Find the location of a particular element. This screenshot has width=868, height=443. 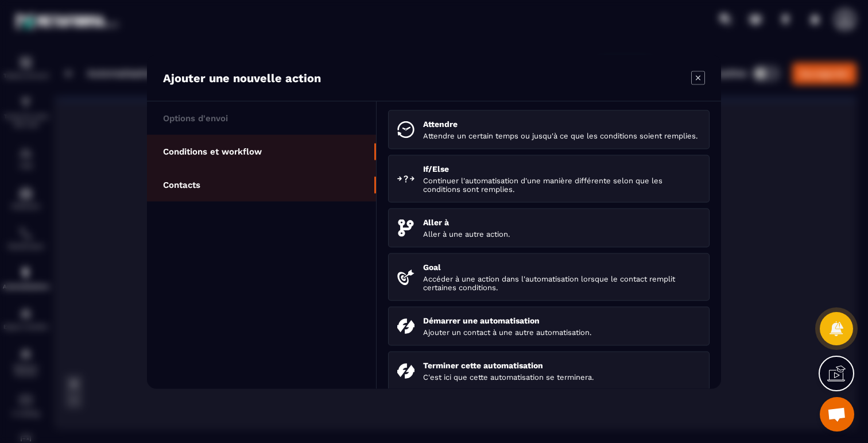

img: goto.svg is located at coordinates (406, 228).